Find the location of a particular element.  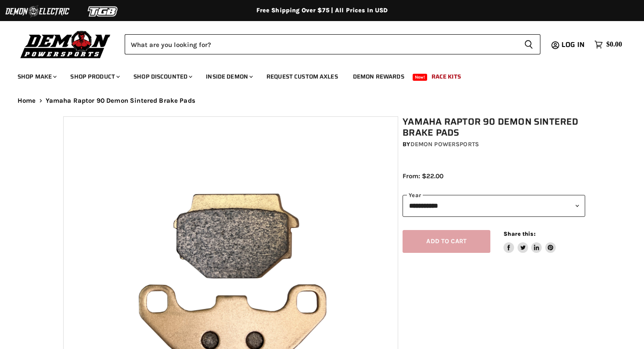

button: Search is located at coordinates (529, 45).